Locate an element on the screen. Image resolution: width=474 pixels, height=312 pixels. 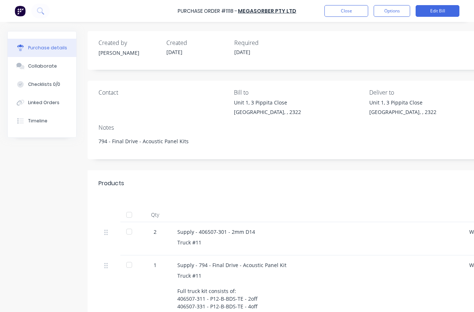
div: Qty is located at coordinates (155, 215).